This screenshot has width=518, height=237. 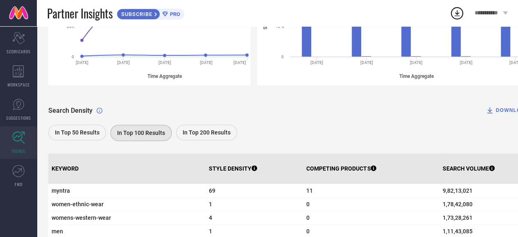 I want to click on span: womens-western-wear, so click(x=127, y=217).